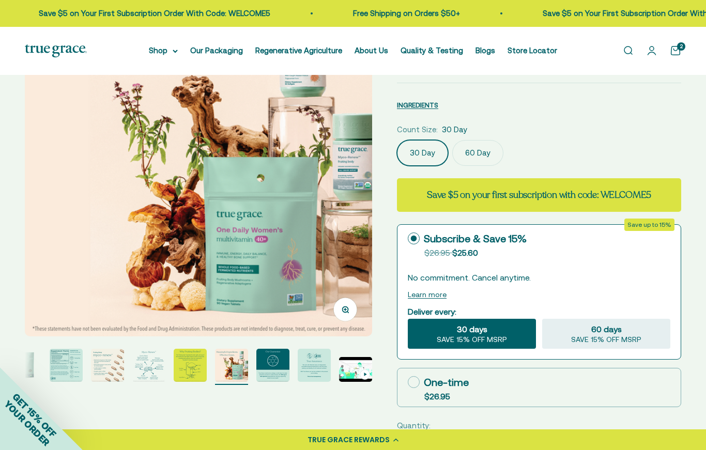 The height and width of the screenshot is (450, 706). What do you see at coordinates (532, 50) in the screenshot?
I see `a: Store Locator` at bounding box center [532, 50].